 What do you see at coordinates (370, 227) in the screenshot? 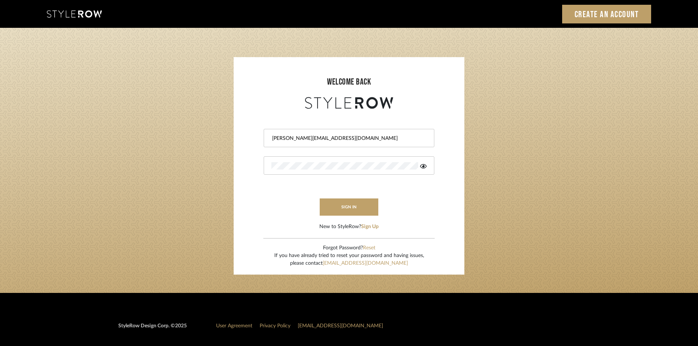
I see `button: Sign Up` at bounding box center [370, 227].